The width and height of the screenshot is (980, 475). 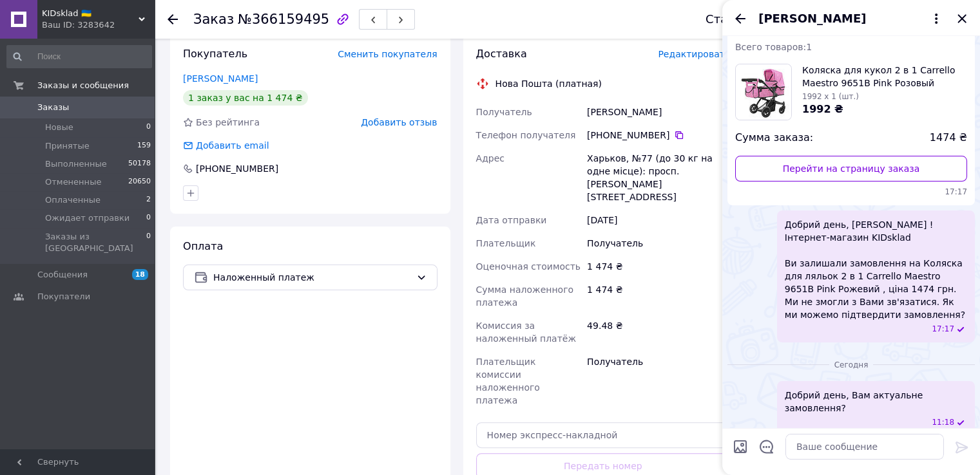 What do you see at coordinates (140, 275) in the screenshot?
I see `span: 18` at bounding box center [140, 275].